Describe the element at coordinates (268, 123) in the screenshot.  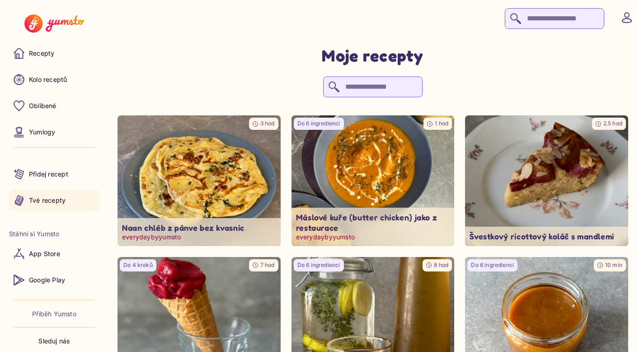
I see `span: 3 hod` at that location.